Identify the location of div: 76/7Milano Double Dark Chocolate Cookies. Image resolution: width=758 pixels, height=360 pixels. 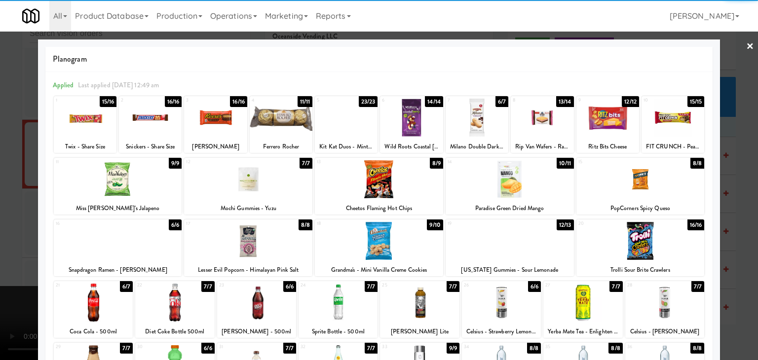
(477, 124).